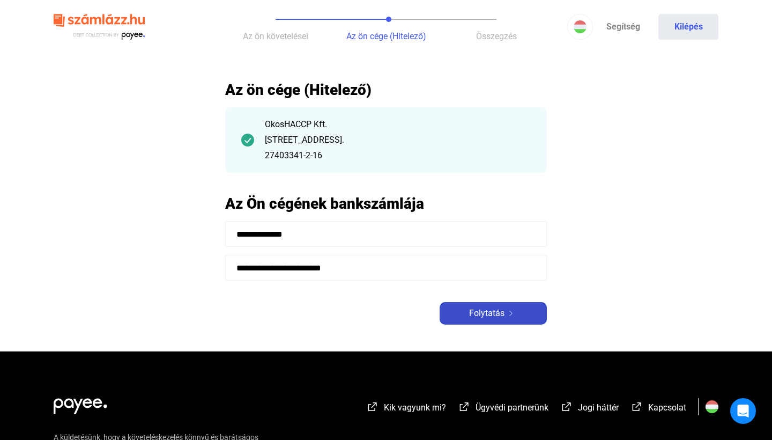 The image size is (772, 440). I want to click on span: Összegzés, so click(496, 36).